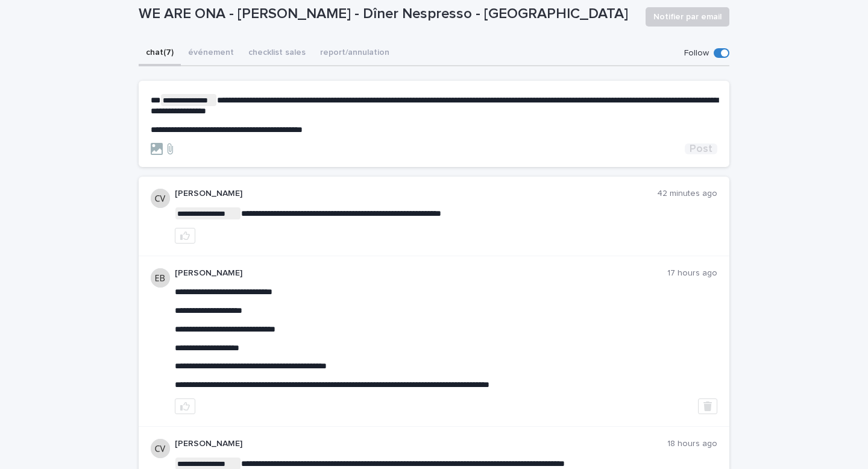 This screenshot has width=868, height=469. Describe the element at coordinates (687, 17) in the screenshot. I see `button: Notifier par email` at that location.